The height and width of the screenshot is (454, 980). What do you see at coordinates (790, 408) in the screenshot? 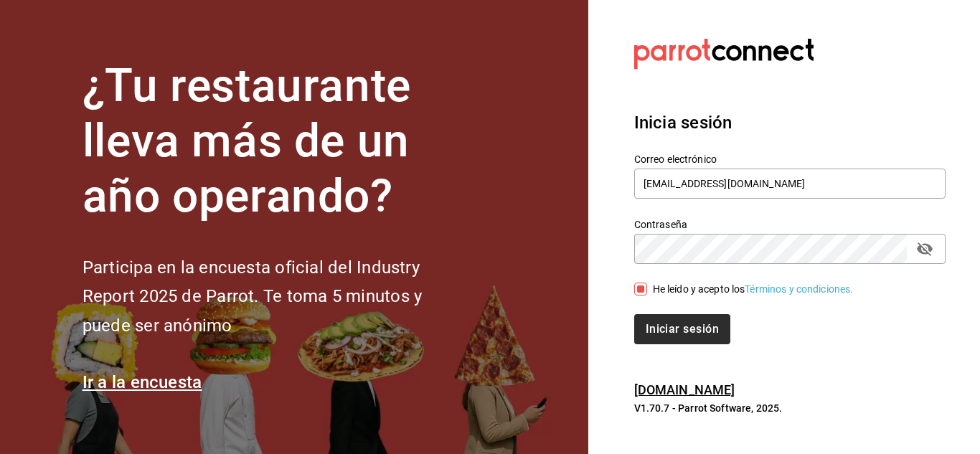
I see `p: V1.70.7 - Parrot Software, 2025.` at bounding box center [790, 408].